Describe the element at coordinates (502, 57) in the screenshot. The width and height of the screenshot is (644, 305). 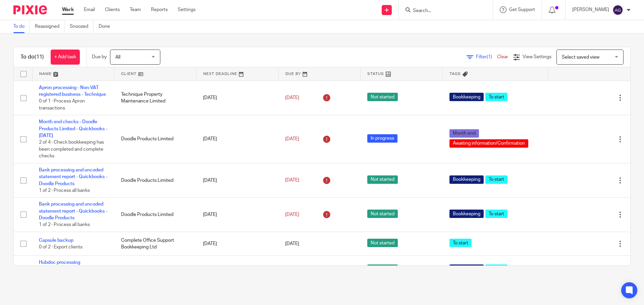
I see `a: Clear` at that location.